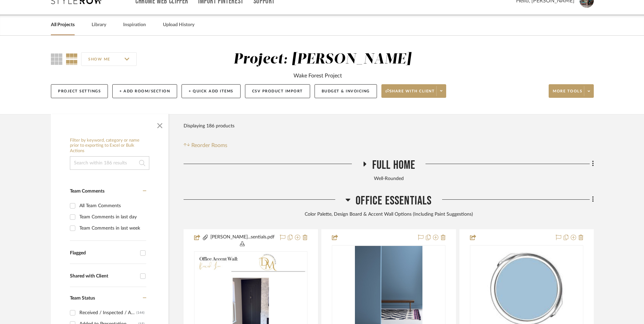 Image resolution: width=644 pixels, height=324 pixels. I want to click on button: + Add Room/Section, so click(144, 91).